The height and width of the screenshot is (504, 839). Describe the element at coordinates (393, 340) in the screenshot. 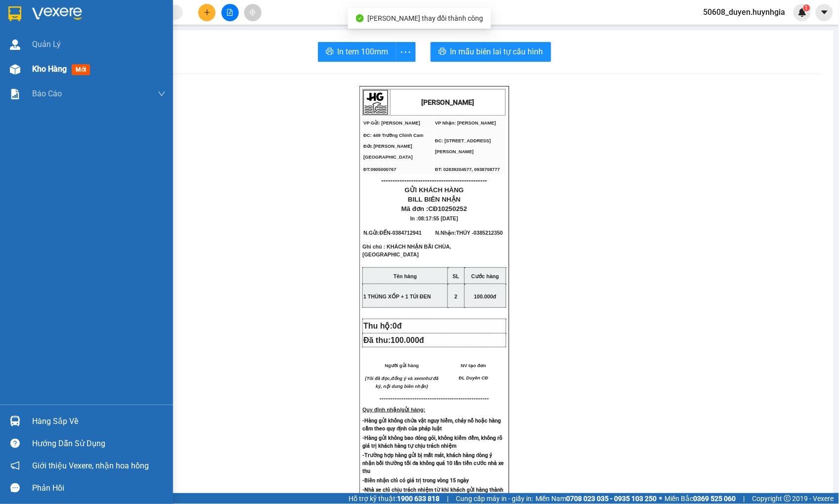

I see `span: Đã thu:` at that location.